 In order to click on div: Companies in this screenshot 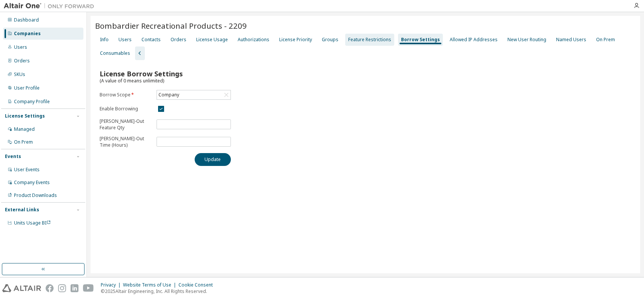, I will do `click(27, 33)`.